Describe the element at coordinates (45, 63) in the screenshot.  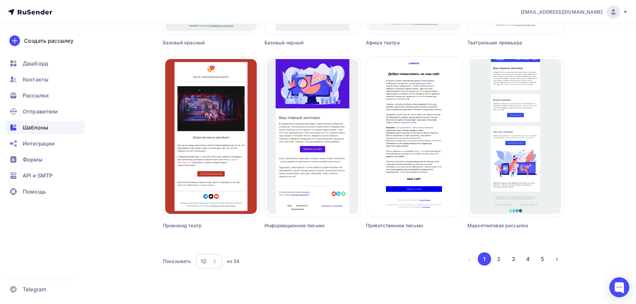
I see `a: Дашборд` at that location.